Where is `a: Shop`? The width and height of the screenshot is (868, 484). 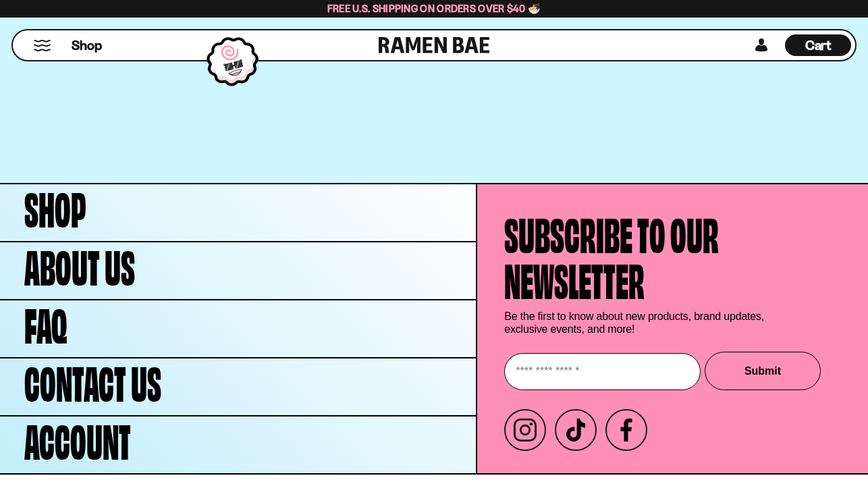
a: Shop is located at coordinates (87, 45).